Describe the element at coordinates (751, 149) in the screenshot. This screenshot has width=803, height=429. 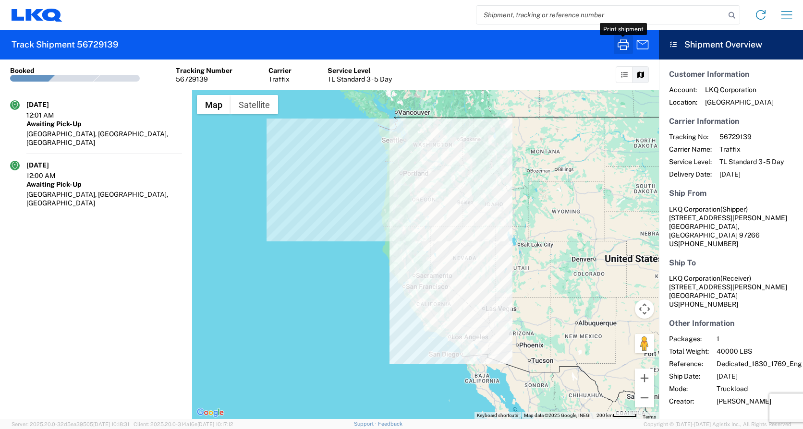
I see `span: Traffix` at that location.